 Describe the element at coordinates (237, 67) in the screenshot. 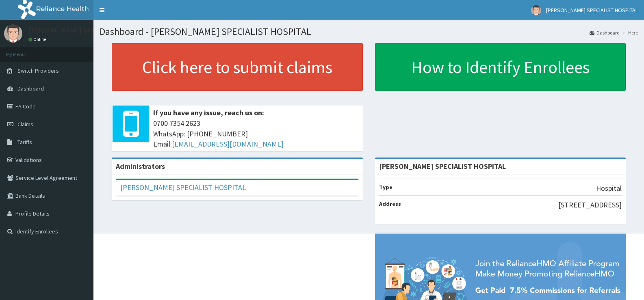

I see `a: Click here to submit claims` at that location.